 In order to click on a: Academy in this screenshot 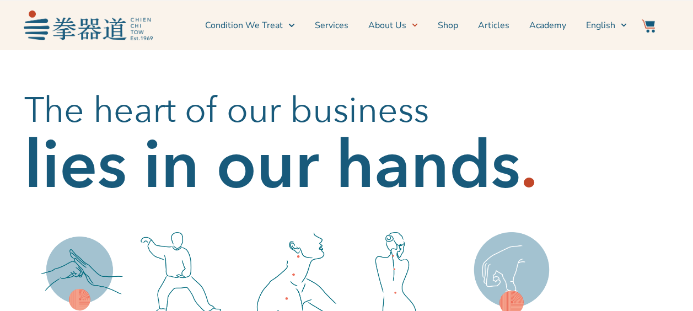, I will do `click(547, 25)`.